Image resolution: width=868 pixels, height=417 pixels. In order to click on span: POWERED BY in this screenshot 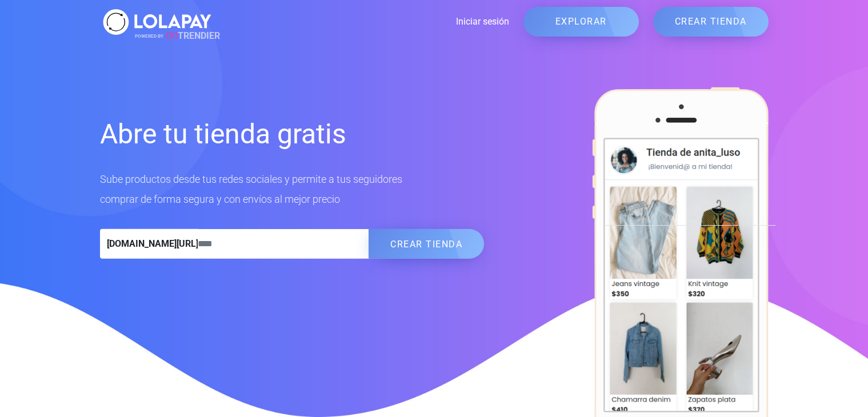, I will do `click(149, 36)`.